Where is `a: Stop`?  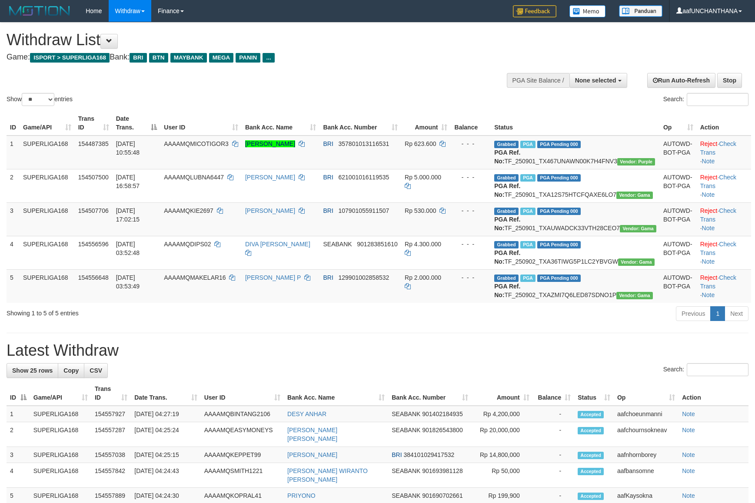 a: Stop is located at coordinates (729, 80).